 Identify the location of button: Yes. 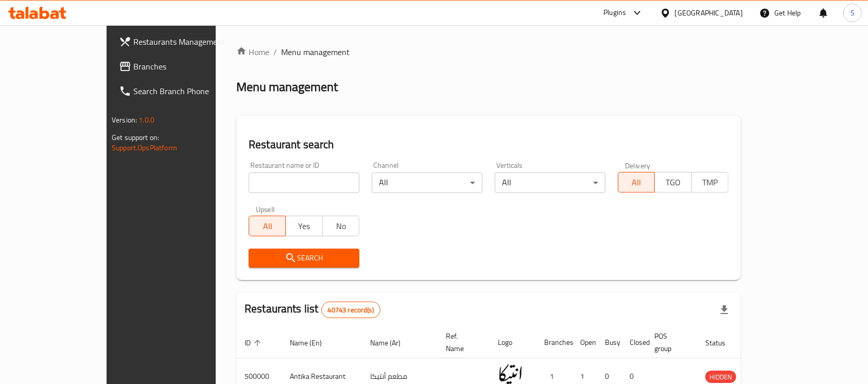
(304, 226).